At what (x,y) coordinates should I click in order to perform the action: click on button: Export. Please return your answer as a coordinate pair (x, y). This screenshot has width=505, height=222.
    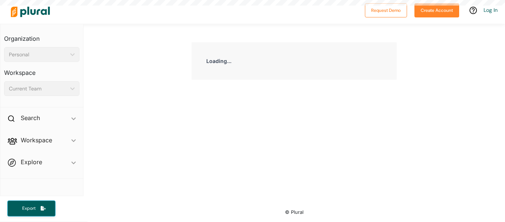
    Looking at the image, I should click on (31, 208).